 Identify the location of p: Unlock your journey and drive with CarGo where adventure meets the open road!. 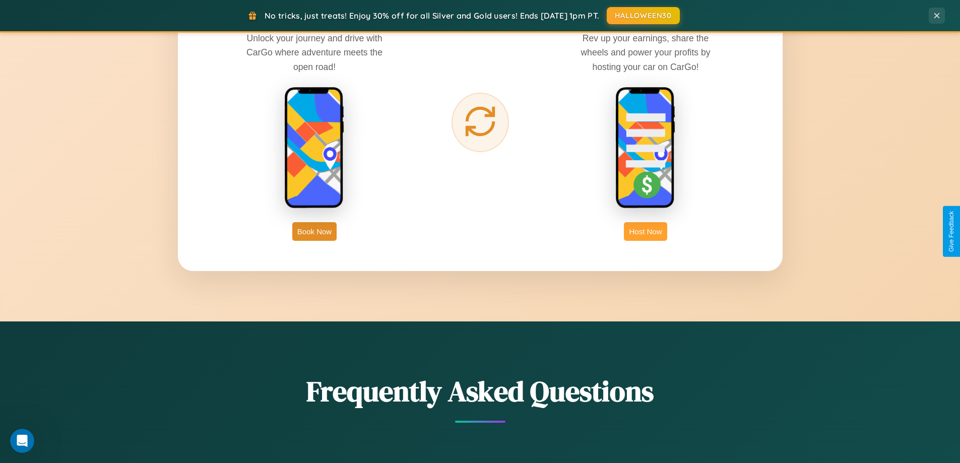
(314, 52).